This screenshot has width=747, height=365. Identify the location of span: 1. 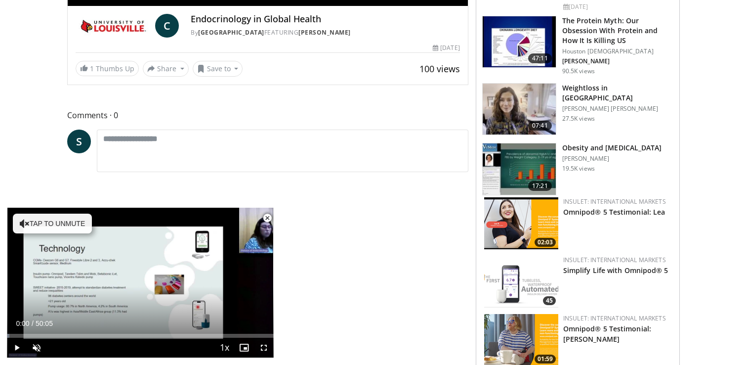
(92, 68).